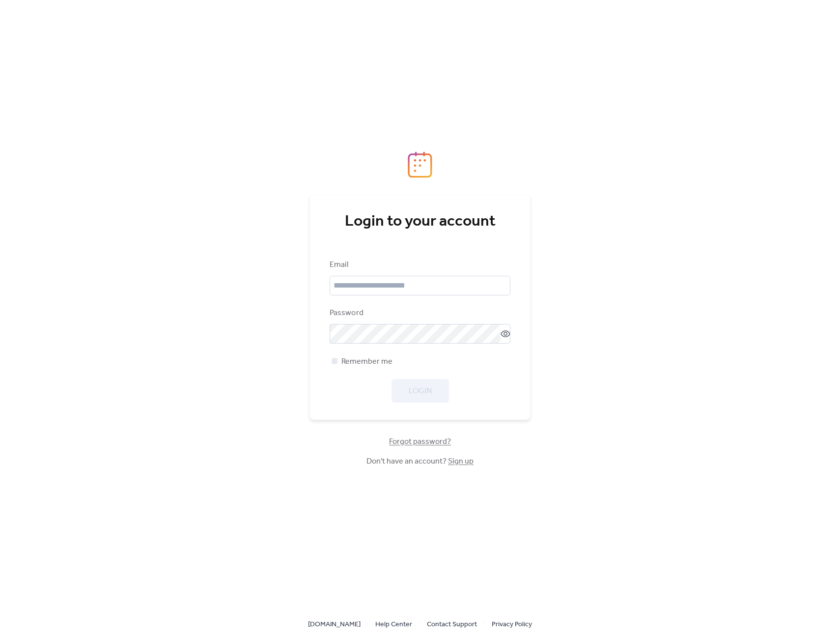  Describe the element at coordinates (452, 625) in the screenshot. I see `span: Contact Support` at that location.